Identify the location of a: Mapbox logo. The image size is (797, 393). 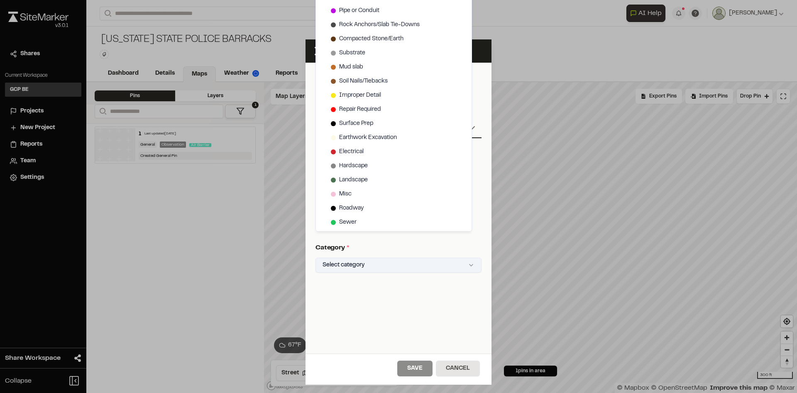
(285, 386).